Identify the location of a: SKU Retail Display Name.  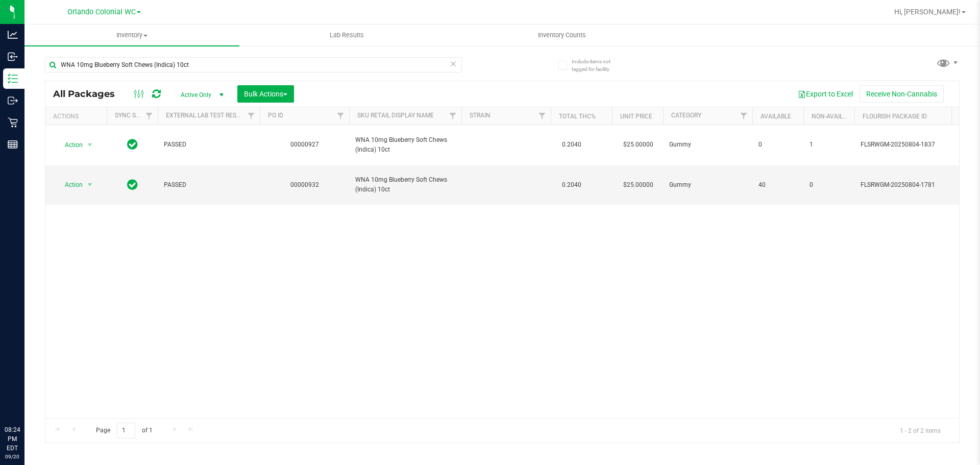
(395, 115).